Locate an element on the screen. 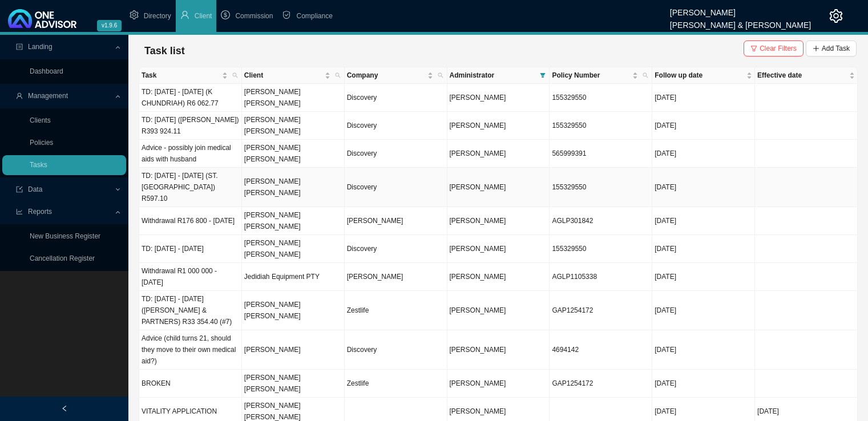 Image resolution: width=868 pixels, height=421 pixels. td: 565999391 is located at coordinates (601, 153).